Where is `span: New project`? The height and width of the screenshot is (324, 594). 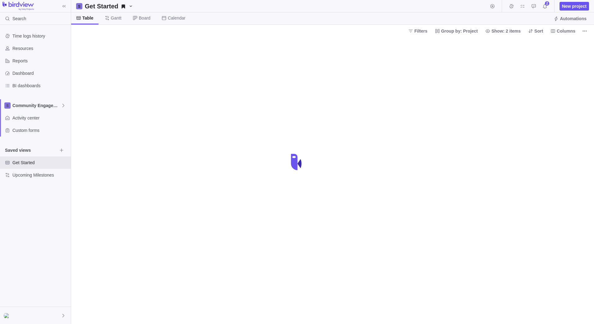
span: New project is located at coordinates (574, 6).